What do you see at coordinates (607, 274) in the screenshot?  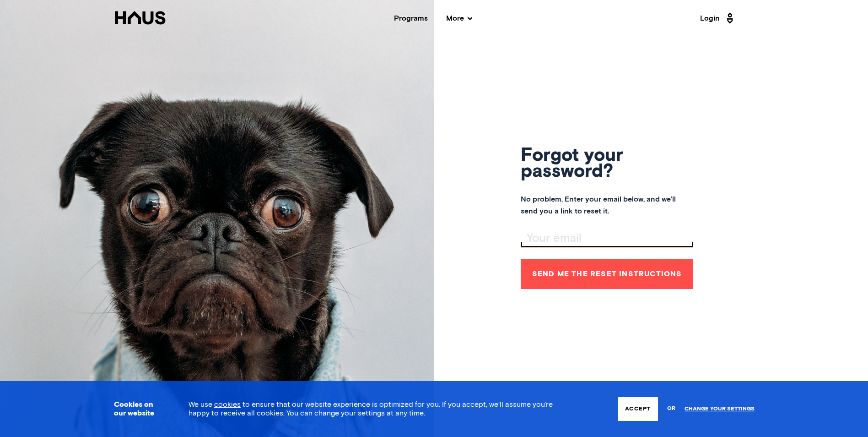 I see `button: Send me the reset instructions` at bounding box center [607, 274].